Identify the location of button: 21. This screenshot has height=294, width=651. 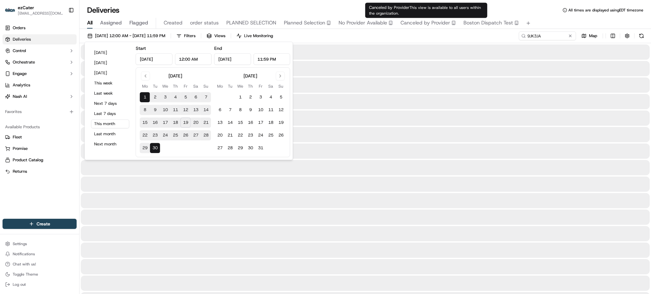
(230, 135).